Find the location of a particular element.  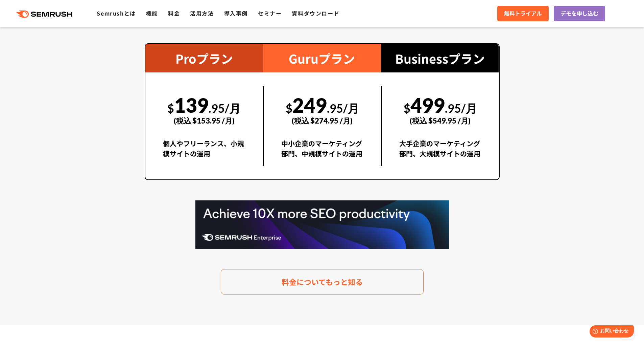

a: 活用方法 is located at coordinates (202, 13).